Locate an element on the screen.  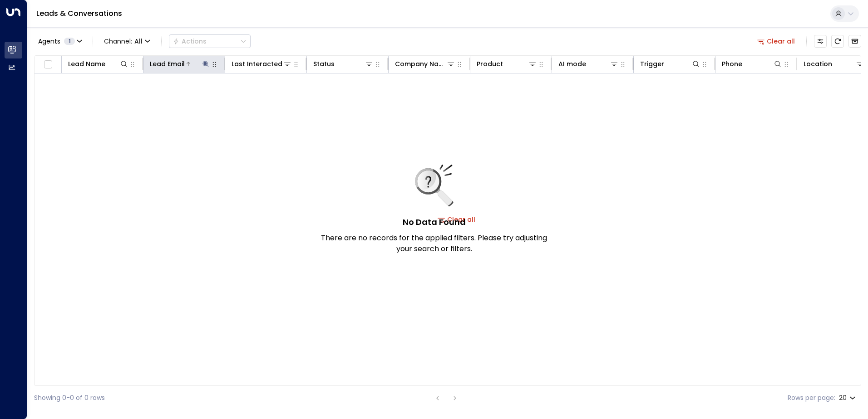
button: Customize is located at coordinates (820, 41).